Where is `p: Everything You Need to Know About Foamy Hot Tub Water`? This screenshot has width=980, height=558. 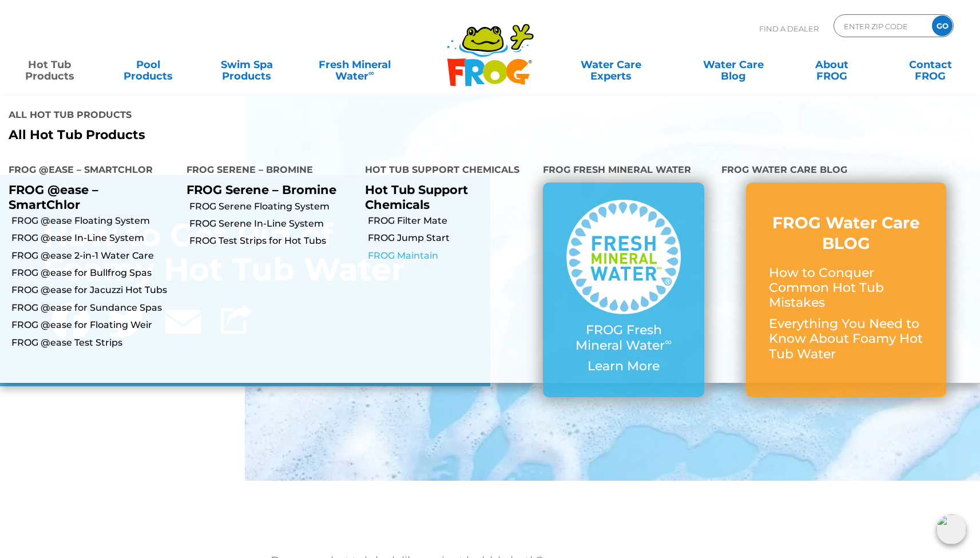
p: Everything You Need to Know About Foamy Hot Tub Water is located at coordinates (847, 339).